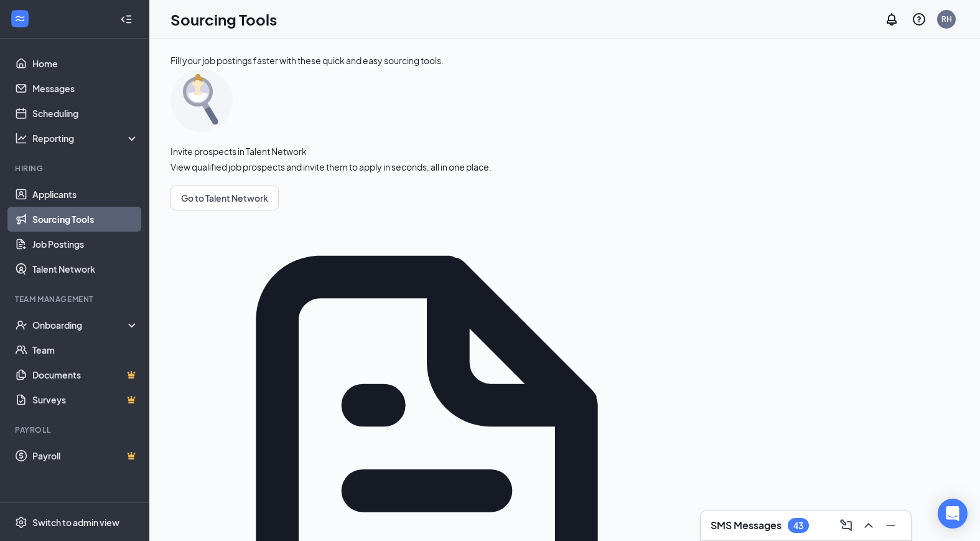  Describe the element at coordinates (846, 525) in the screenshot. I see `svg: ComposeMessage` at that location.